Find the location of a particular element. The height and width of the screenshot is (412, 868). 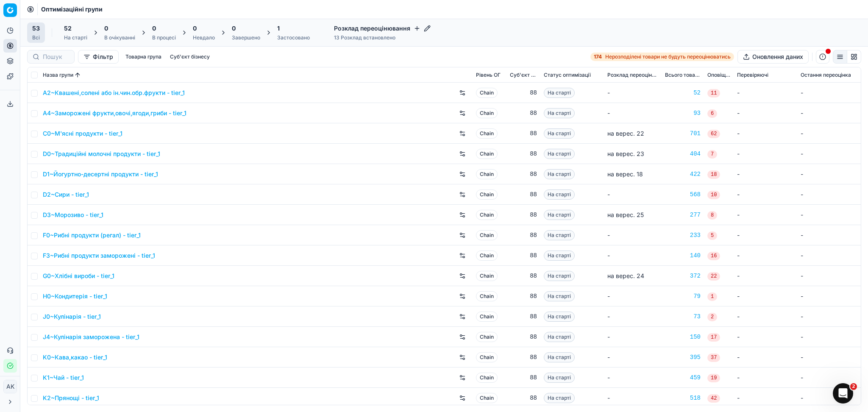

span: 62 is located at coordinates (714, 134).